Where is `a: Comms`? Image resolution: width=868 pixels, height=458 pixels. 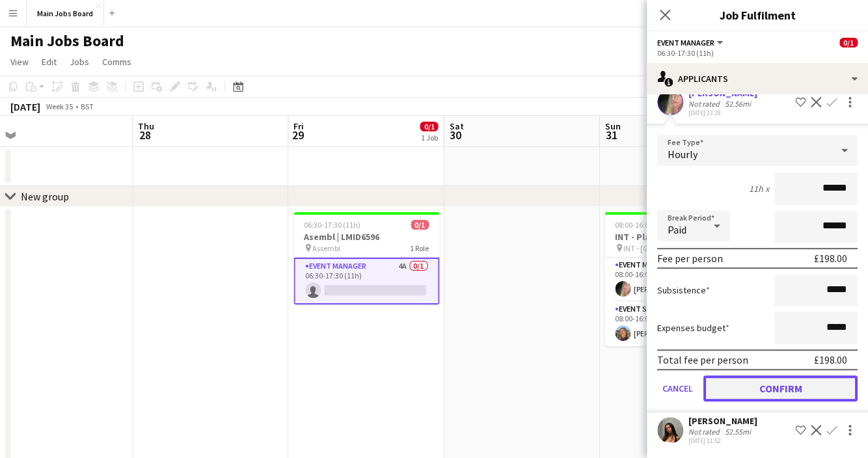 a: Comms is located at coordinates (116, 61).